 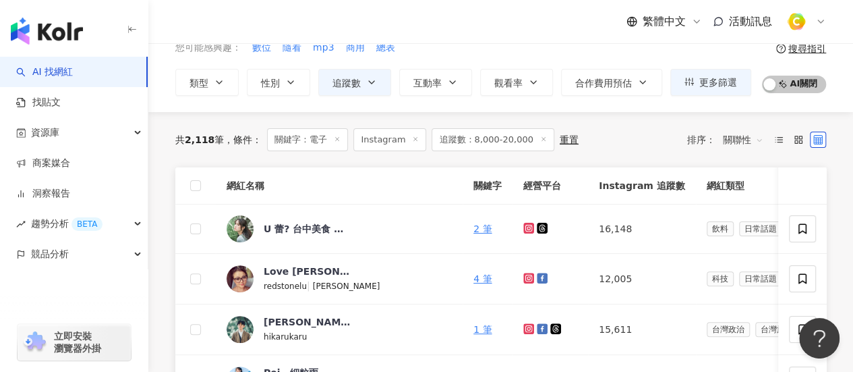 What do you see at coordinates (509, 83) in the screenshot?
I see `span: 觀看率` at bounding box center [509, 83].